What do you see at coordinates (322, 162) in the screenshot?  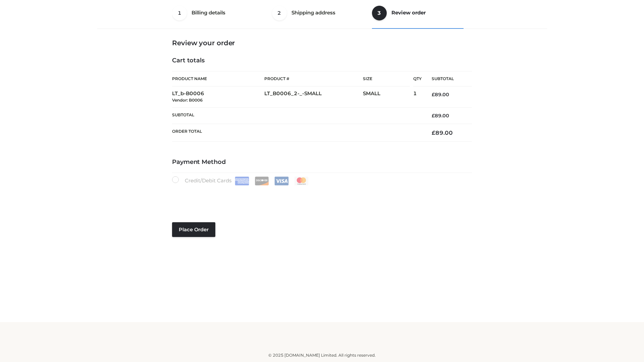 I see `h4: Payment Method` at bounding box center [322, 162].